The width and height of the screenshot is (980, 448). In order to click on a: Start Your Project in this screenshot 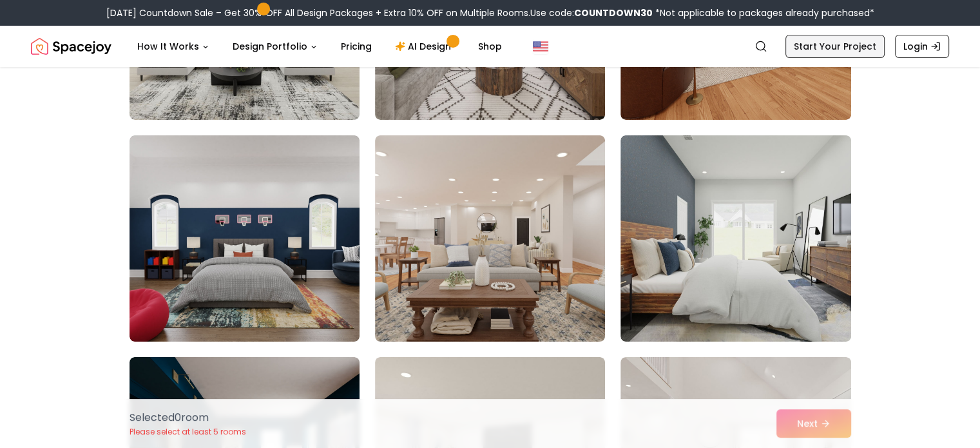, I will do `click(835, 47)`.